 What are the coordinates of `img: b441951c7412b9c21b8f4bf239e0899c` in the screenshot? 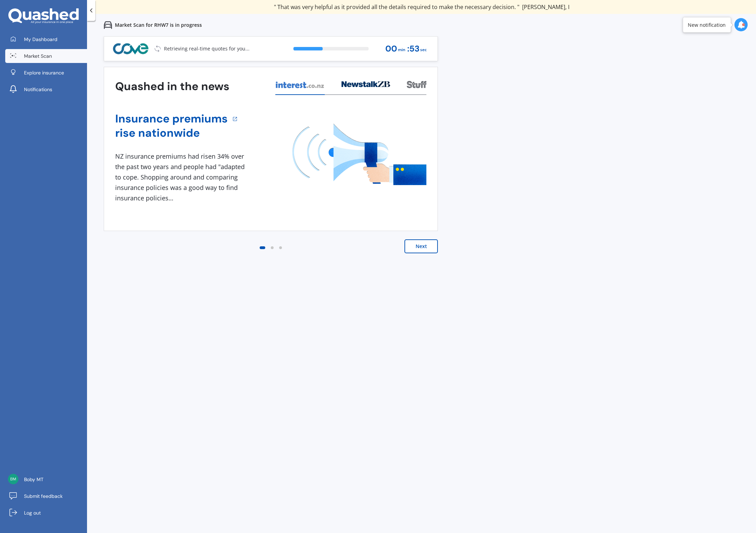 It's located at (13, 479).